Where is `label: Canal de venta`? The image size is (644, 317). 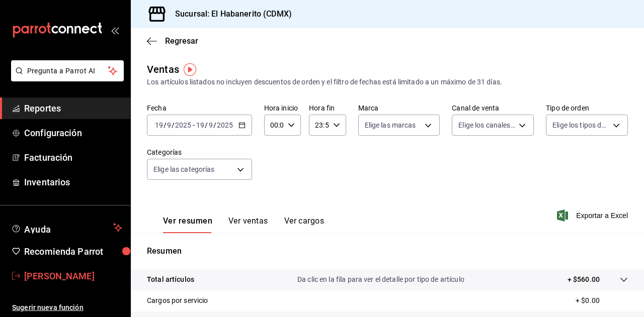 label: Canal de venta is located at coordinates (493, 108).